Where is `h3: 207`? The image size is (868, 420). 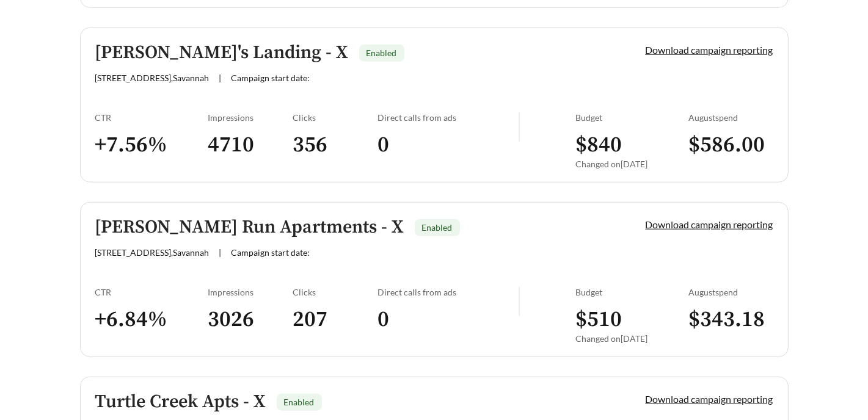 h3: 207 is located at coordinates (335, 319).